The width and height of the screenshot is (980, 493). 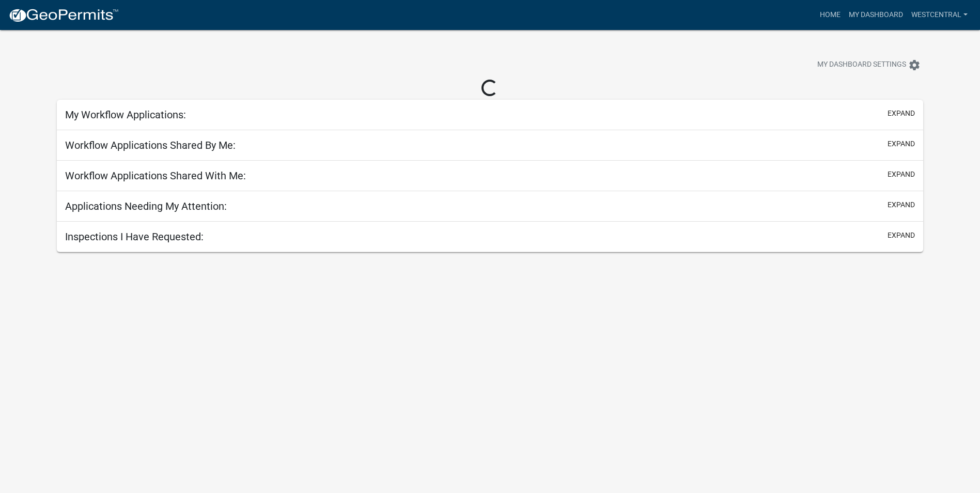 What do you see at coordinates (150, 145) in the screenshot?
I see `h5: Workflow Applications Shared By Me:` at bounding box center [150, 145].